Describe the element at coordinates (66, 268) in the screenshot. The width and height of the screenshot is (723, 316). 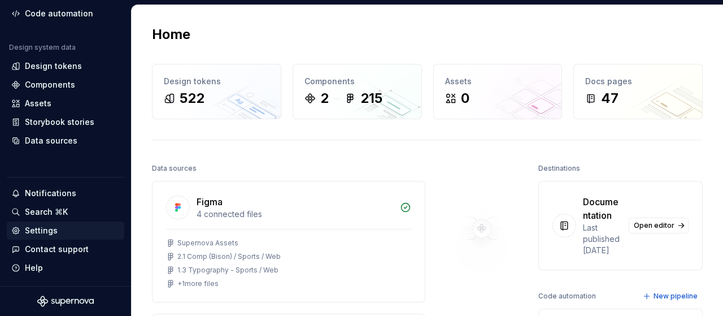
I see `button: Help` at that location.